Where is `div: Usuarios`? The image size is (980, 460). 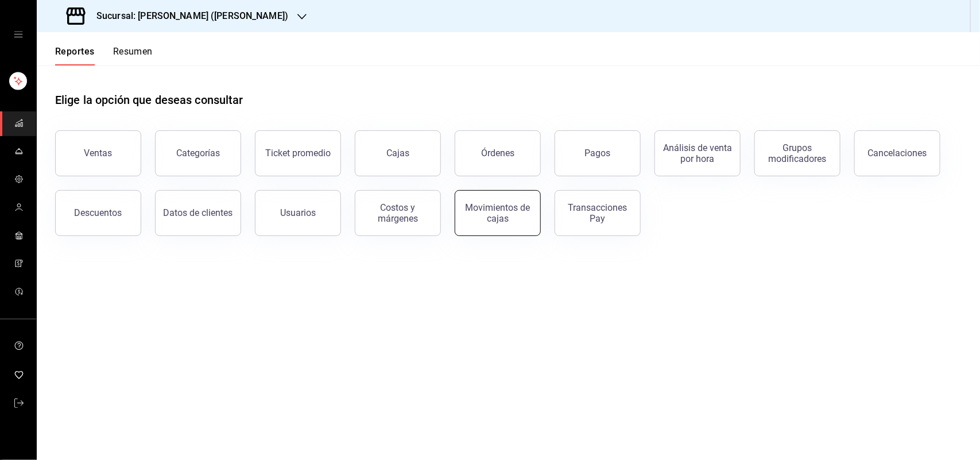
div: Usuarios is located at coordinates (298, 213).